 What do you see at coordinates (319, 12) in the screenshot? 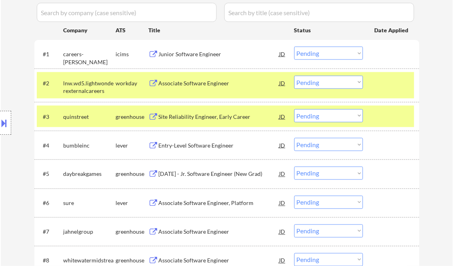
I see `input: Search by title (case sensitive)` at bounding box center [319, 12].